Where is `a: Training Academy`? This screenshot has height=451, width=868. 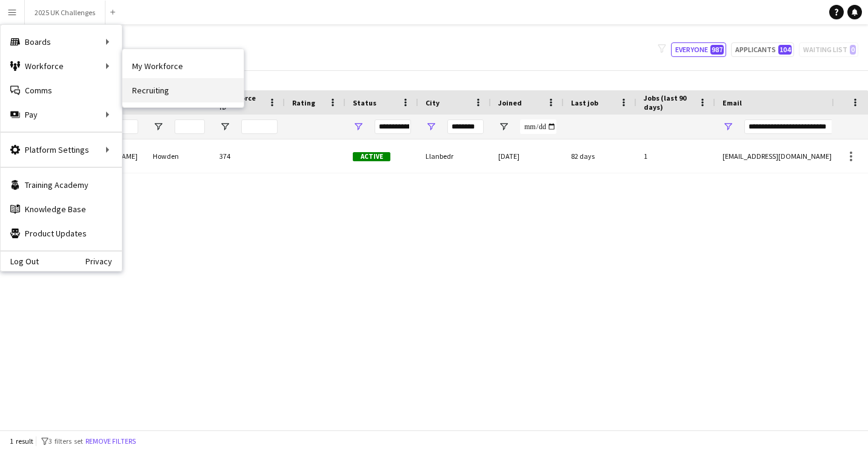
a: Training Academy is located at coordinates (61, 185).